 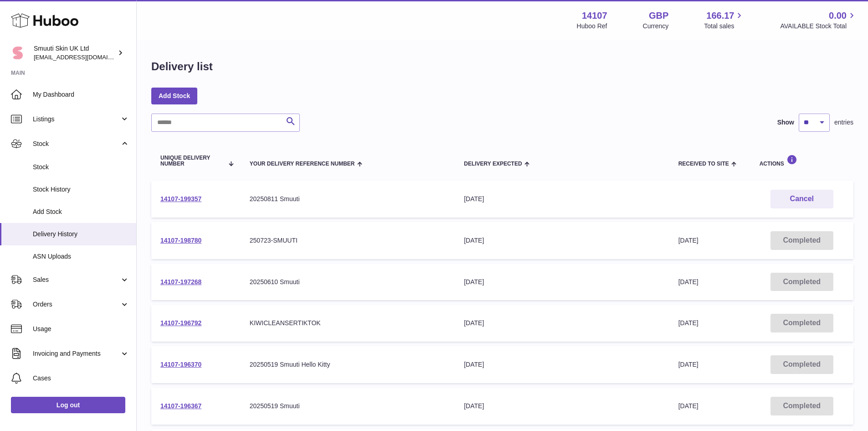 What do you see at coordinates (347, 365) in the screenshot?
I see `div: 20250519 Smuuti Hello Kitty` at bounding box center [347, 365].